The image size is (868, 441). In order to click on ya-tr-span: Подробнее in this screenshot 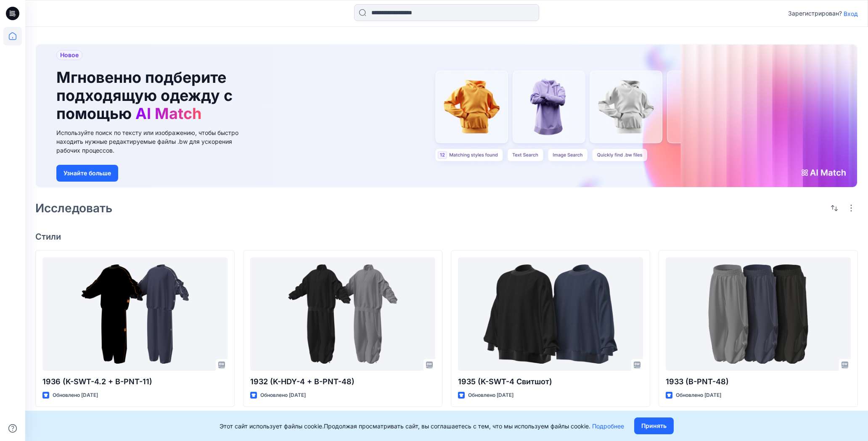, I will do `click(608, 426)`.